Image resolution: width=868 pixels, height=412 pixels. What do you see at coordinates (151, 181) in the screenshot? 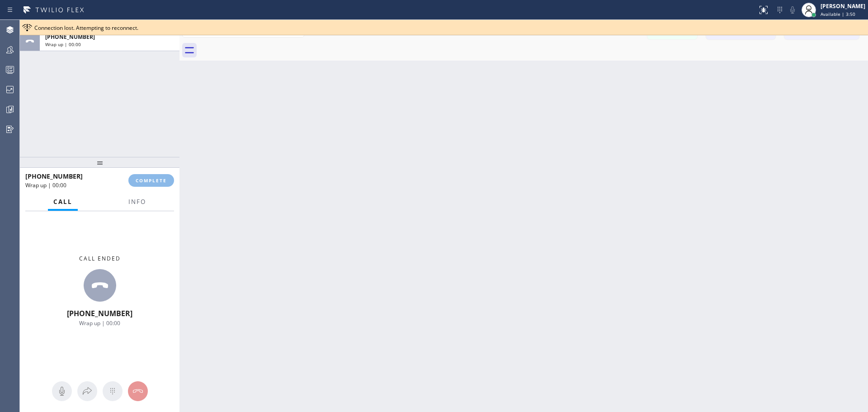
I see `span: COMPLETE` at bounding box center [151, 181].